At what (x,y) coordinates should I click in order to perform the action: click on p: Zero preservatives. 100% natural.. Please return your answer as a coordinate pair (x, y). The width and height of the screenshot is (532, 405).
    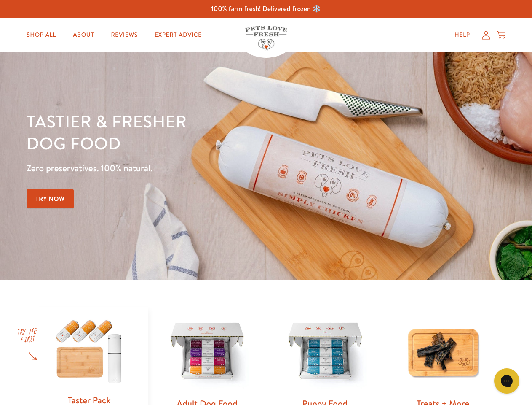
    Looking at the image, I should click on (186, 168).